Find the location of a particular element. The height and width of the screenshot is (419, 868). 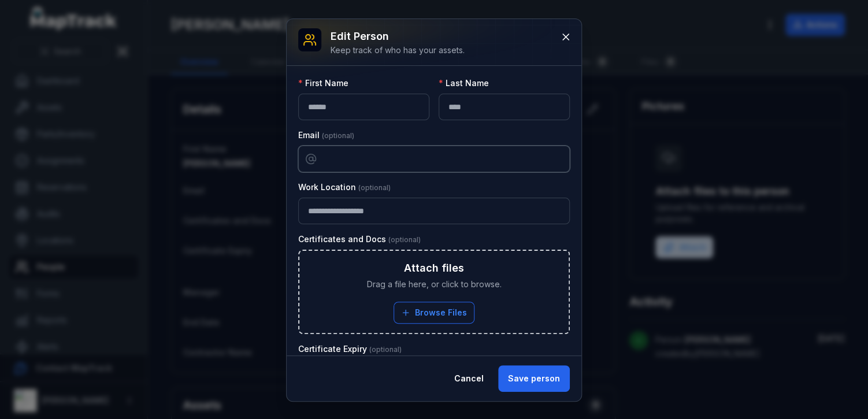

h3: Attach files is located at coordinates (434, 268).